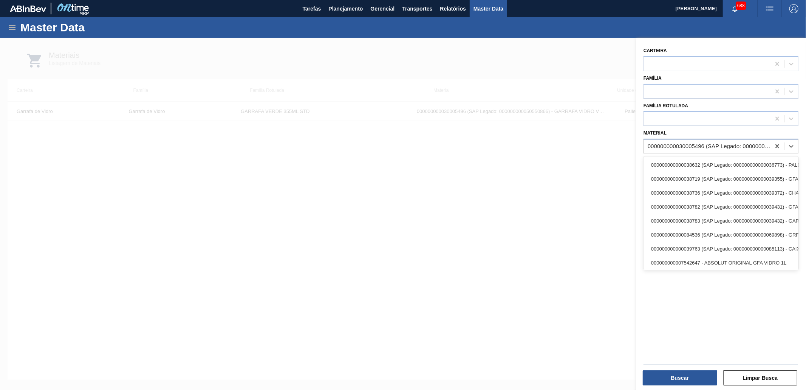 The image size is (806, 390). Describe the element at coordinates (721, 207) in the screenshot. I see `div: 000000000000038782 (SAP Legado: 000000000000039431) - GFA VIDRO 1L AMBAR RETORN. GFA VIDRO` at that location.